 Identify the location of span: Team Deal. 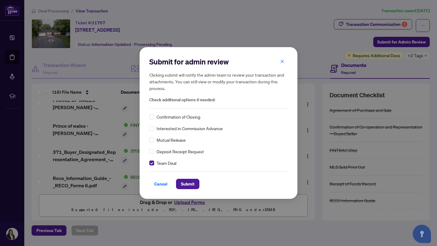
(166, 163).